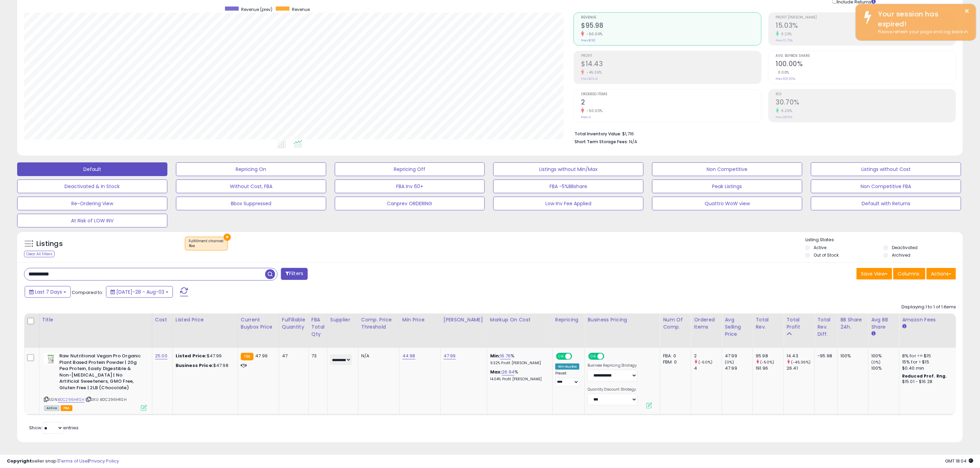 Image resolution: width=980 pixels, height=468 pixels. Describe the element at coordinates (706, 324) in the screenshot. I see `div: Ordered Items` at that location.